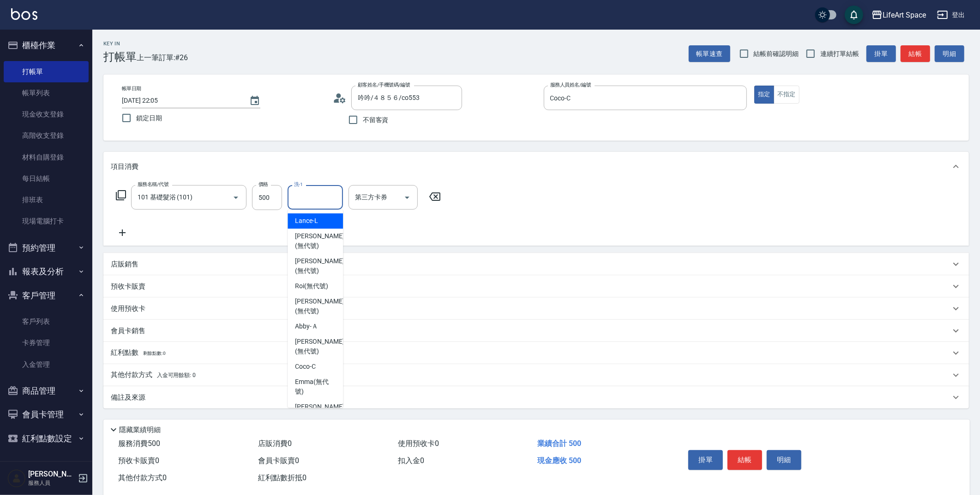 The height and width of the screenshot is (495, 980). What do you see at coordinates (155, 353) in the screenshot?
I see `span: 剩餘點數: 0` at bounding box center [155, 353].